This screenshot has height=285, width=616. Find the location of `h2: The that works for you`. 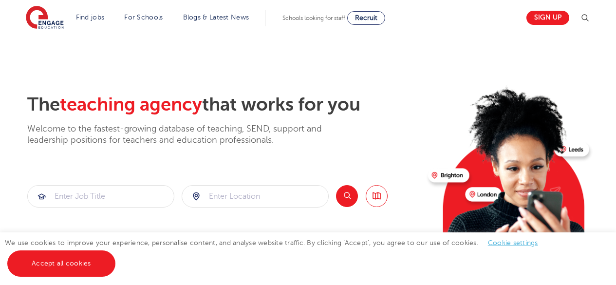

h2: The that works for you is located at coordinates (223, 105).